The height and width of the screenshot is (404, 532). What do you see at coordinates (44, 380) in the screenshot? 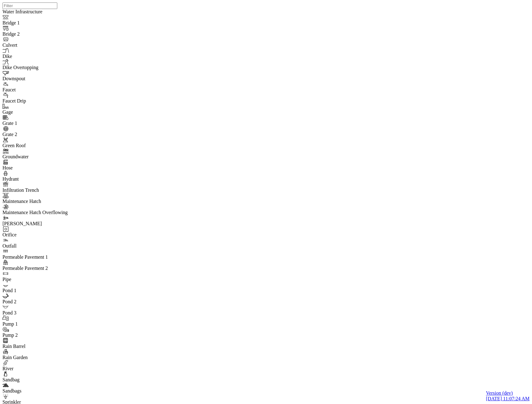
I see `div: Sandbag` at bounding box center [44, 380].